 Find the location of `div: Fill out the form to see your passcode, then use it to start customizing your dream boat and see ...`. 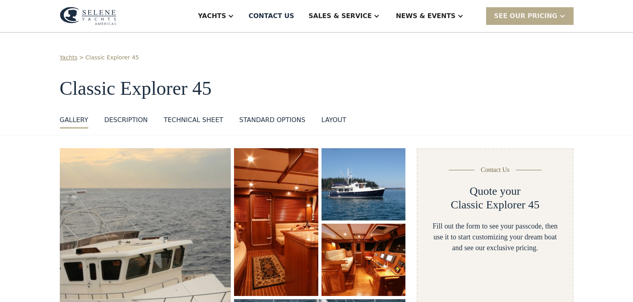

div: Fill out the form to see your passcode, then use it to start customizing your dream boat and see ... is located at coordinates (495, 237).